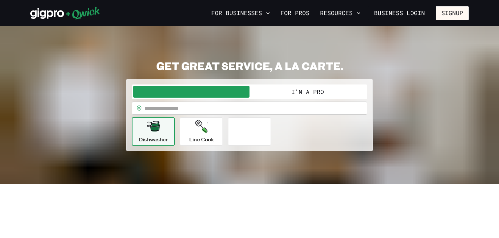  I want to click on button: Line Cook, so click(201, 132).